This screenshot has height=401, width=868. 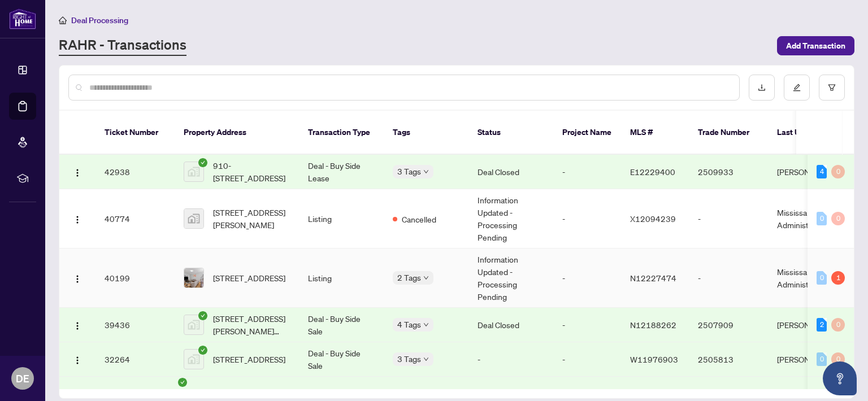 What do you see at coordinates (409, 277) in the screenshot?
I see `span: 2 Tags` at bounding box center [409, 277].